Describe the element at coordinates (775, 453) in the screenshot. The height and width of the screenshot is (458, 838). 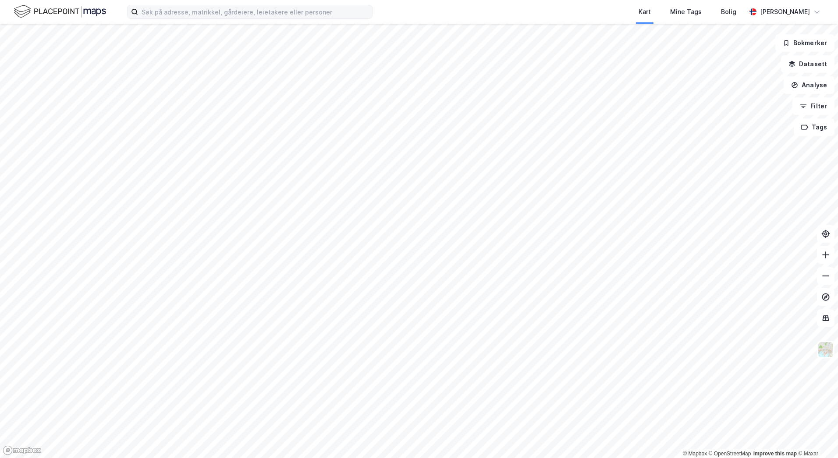
I see `a: Improve this map` at that location.